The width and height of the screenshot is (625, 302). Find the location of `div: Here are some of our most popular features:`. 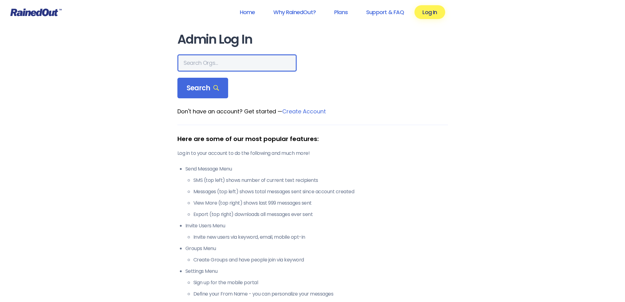

div: Here are some of our most popular features: is located at coordinates (313, 139).